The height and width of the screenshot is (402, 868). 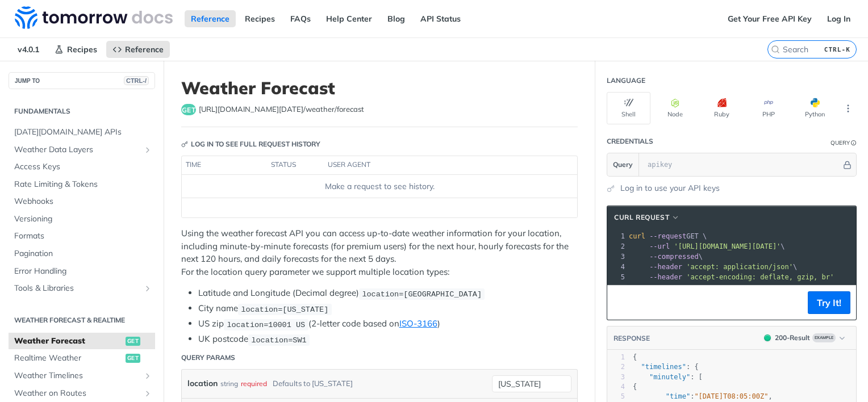 I want to click on li: Latitude and Longitude (Decimal degree), so click(x=388, y=293).